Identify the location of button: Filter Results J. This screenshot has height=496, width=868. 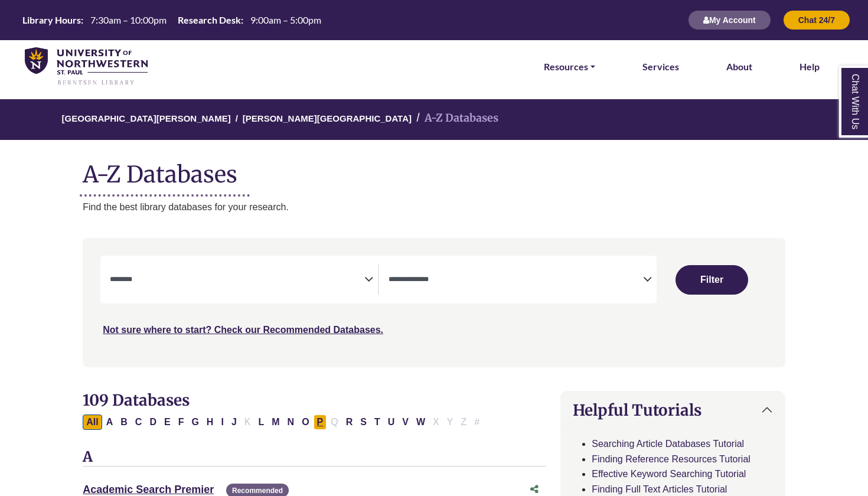
(234, 422).